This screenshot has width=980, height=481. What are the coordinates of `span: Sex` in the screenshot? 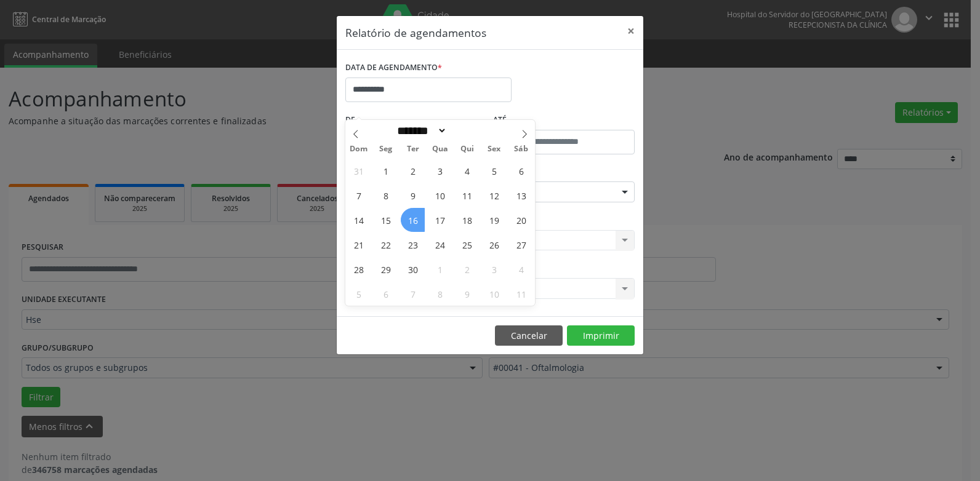 It's located at (495, 149).